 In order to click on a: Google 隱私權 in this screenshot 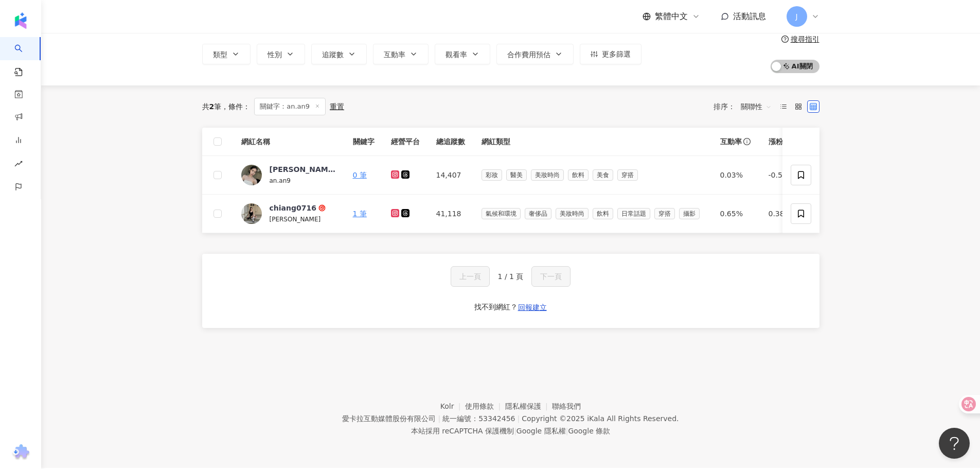, I will do `click(541, 431)`.